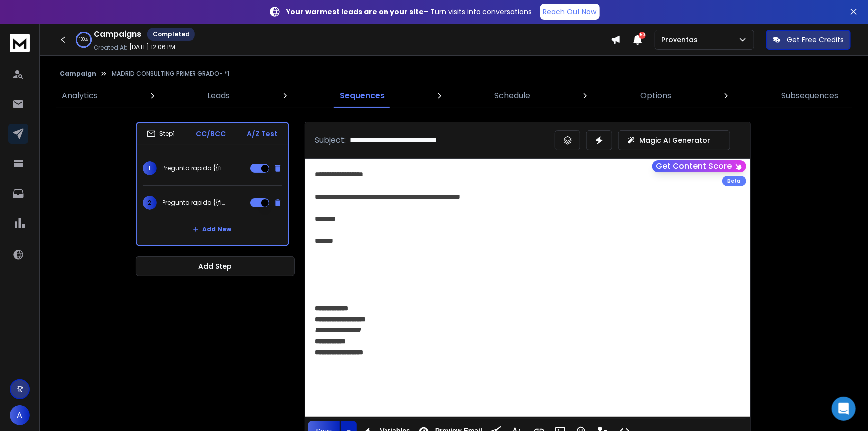 This screenshot has height=431, width=868. Describe the element at coordinates (409, 12) in the screenshot. I see `p: – Turn visits into conversations` at that location.